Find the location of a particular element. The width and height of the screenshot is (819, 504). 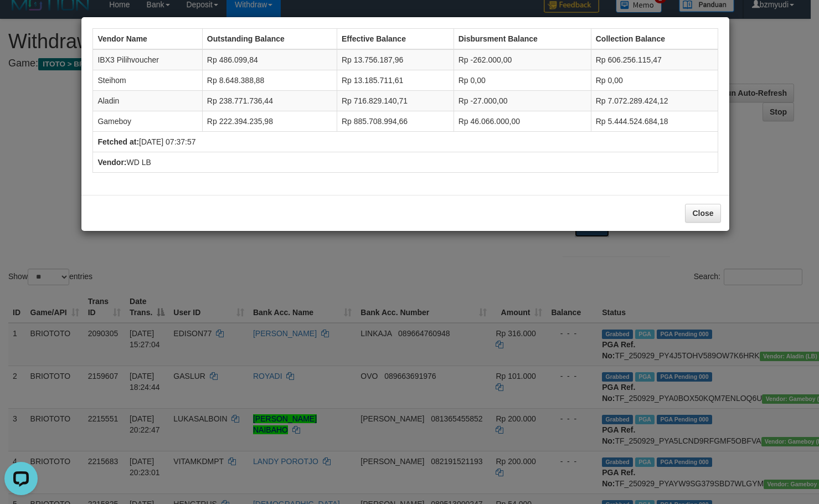

b: Fetched at: is located at coordinates (118, 141).